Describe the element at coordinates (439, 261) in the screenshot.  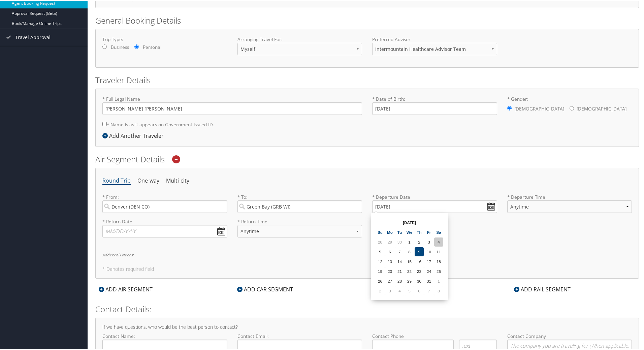
I see `td: 18` at that location.